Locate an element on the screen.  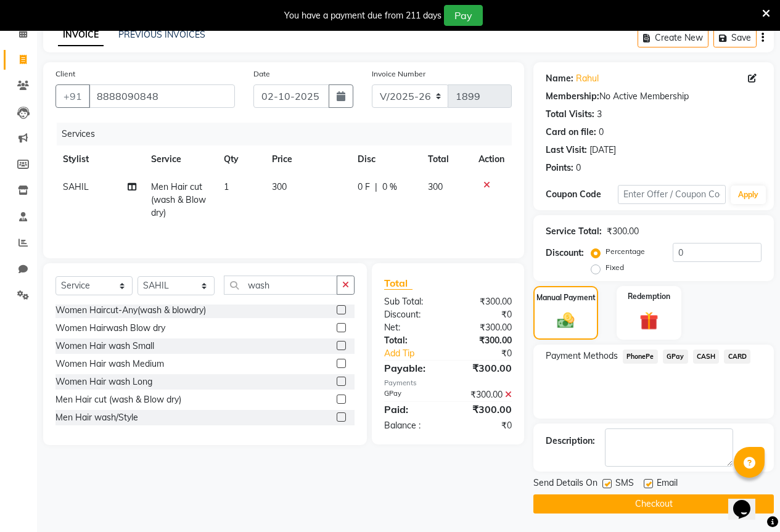
div: No Active Membership is located at coordinates (653, 96).